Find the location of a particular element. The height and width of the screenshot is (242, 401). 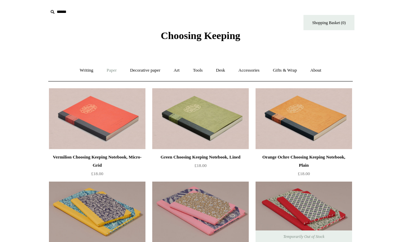

img: Orange Ochre Choosing Keeping Notebook, Plain is located at coordinates (304, 119).